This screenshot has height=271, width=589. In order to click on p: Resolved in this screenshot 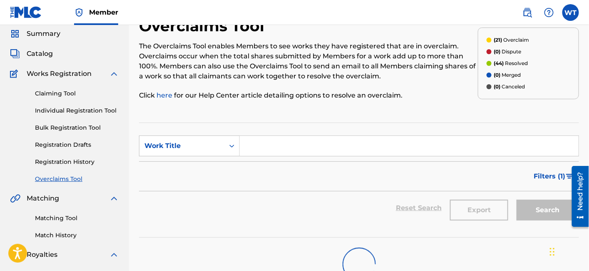, I will do `click(511, 63)`.